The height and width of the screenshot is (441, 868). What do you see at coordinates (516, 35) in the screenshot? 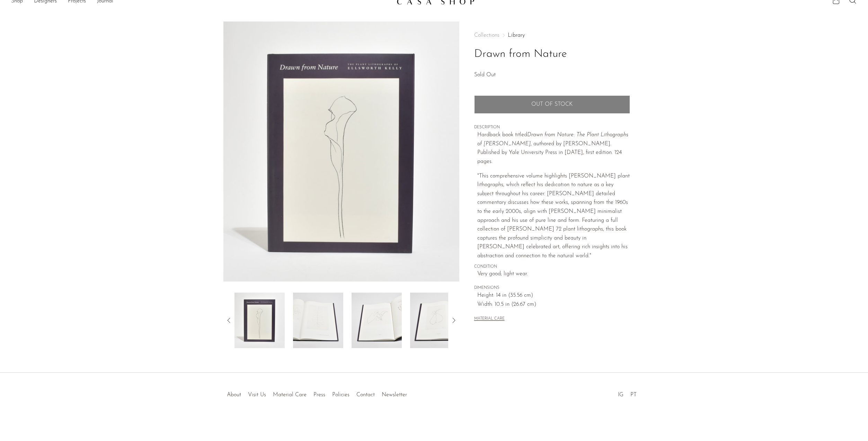
I see `a: Library` at bounding box center [516, 35].